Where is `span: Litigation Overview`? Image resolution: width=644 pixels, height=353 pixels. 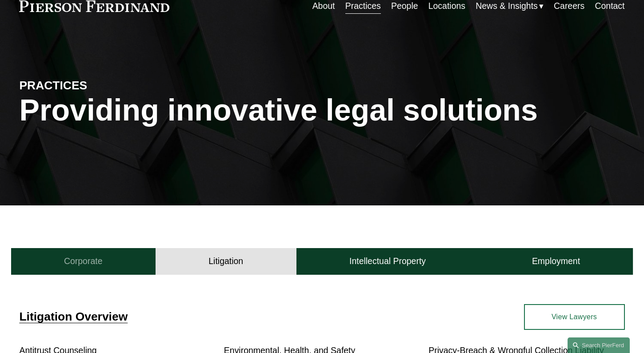
span: Litigation Overview is located at coordinates (74, 317).